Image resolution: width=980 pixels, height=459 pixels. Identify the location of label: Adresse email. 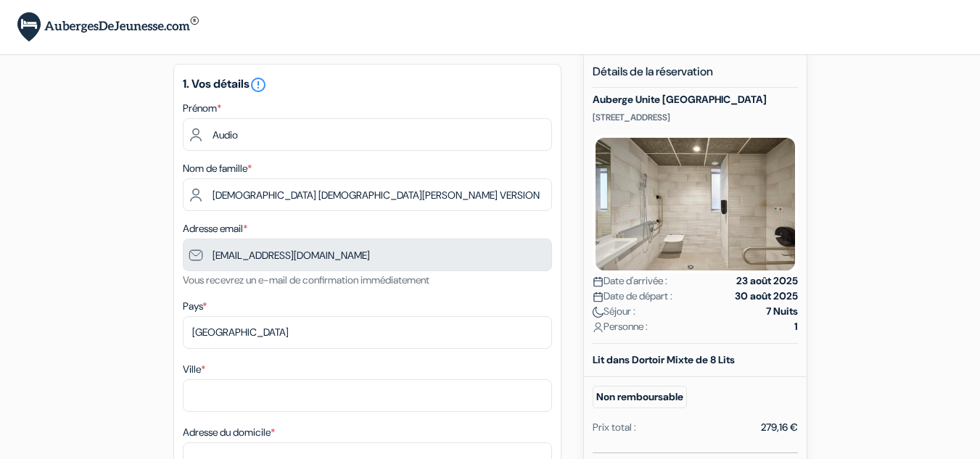
(215, 229).